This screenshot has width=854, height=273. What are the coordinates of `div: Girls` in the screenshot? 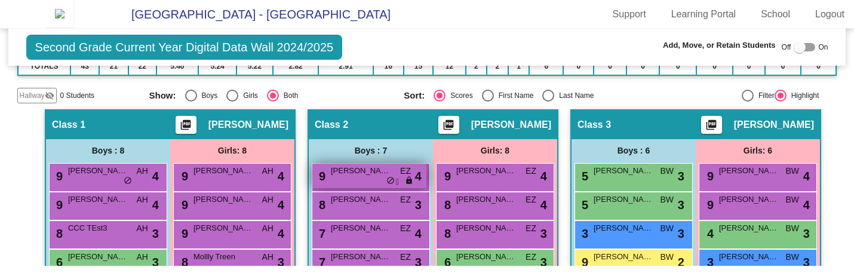 It's located at (248, 96).